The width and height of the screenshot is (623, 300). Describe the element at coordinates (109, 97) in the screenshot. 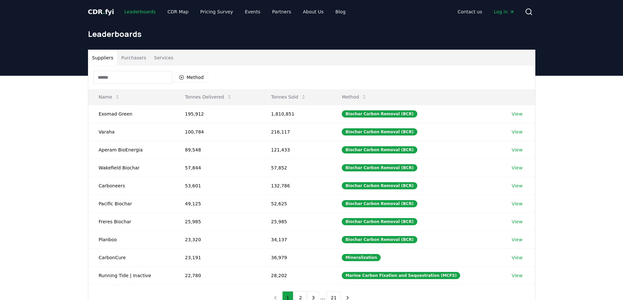

I see `button: Name` at that location.